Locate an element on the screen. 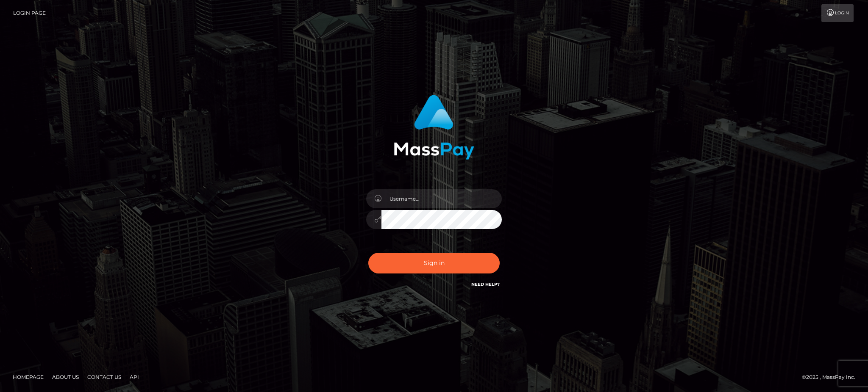 This screenshot has width=868, height=392. a: Homepage is located at coordinates (28, 377).